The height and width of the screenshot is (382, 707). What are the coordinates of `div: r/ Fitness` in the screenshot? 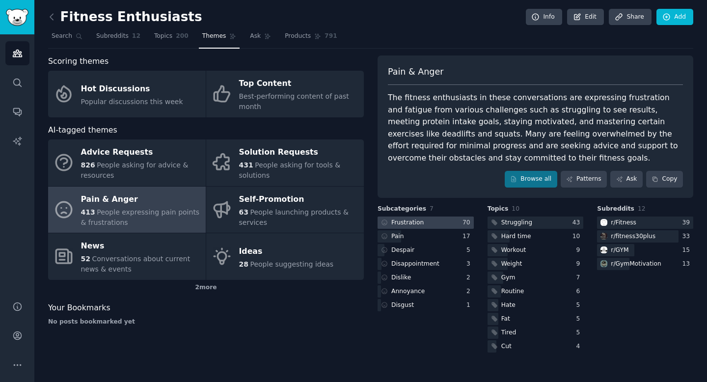 It's located at (623, 223).